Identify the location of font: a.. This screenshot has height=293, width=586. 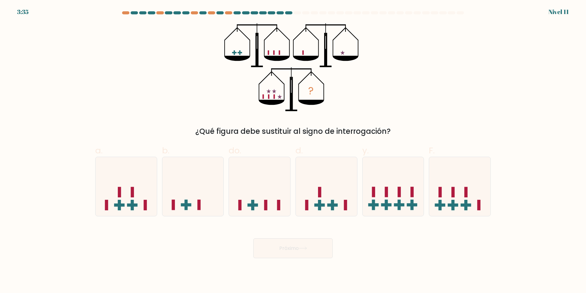
(99, 150).